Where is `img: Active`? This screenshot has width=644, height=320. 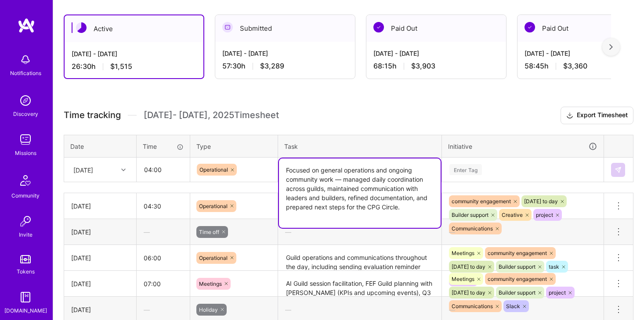
img: Active is located at coordinates (81, 28).